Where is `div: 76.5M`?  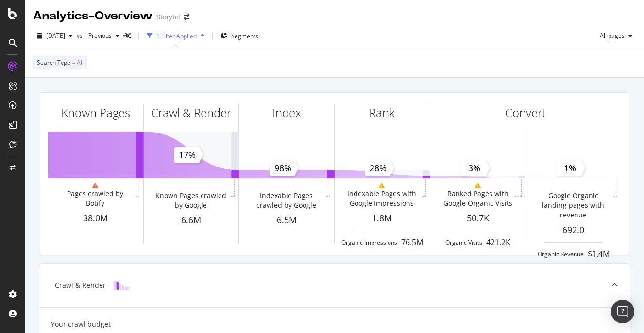 div: 76.5M is located at coordinates (412, 243).